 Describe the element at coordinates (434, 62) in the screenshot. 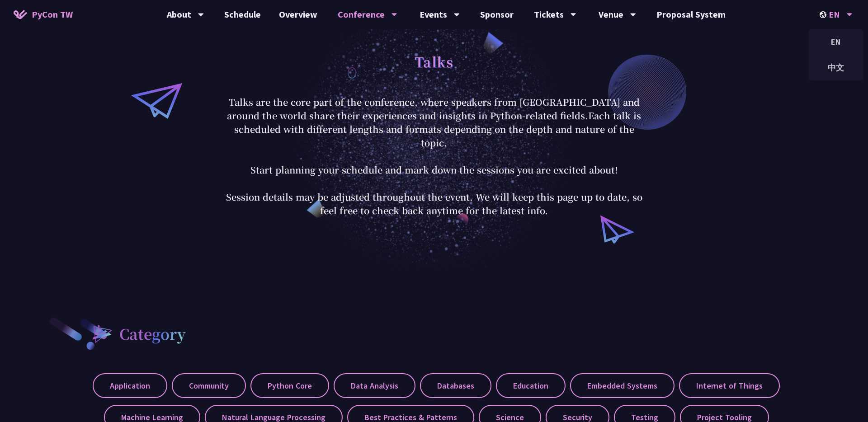

I see `h1: Talks` at that location.